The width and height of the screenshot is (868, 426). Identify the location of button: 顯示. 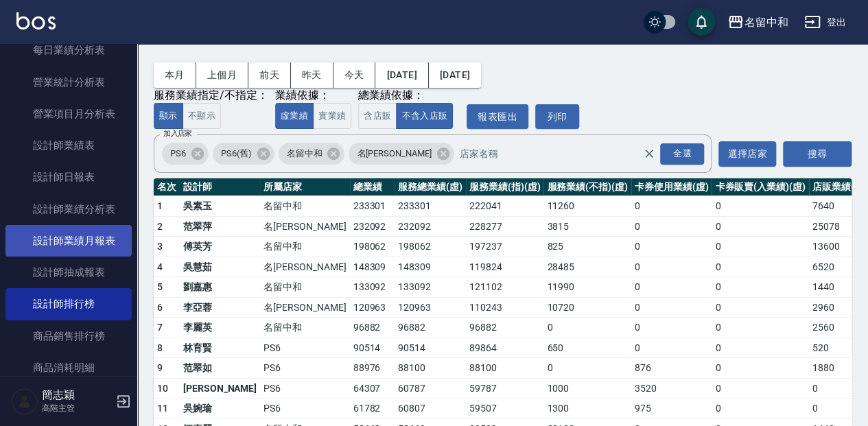
(168, 116).